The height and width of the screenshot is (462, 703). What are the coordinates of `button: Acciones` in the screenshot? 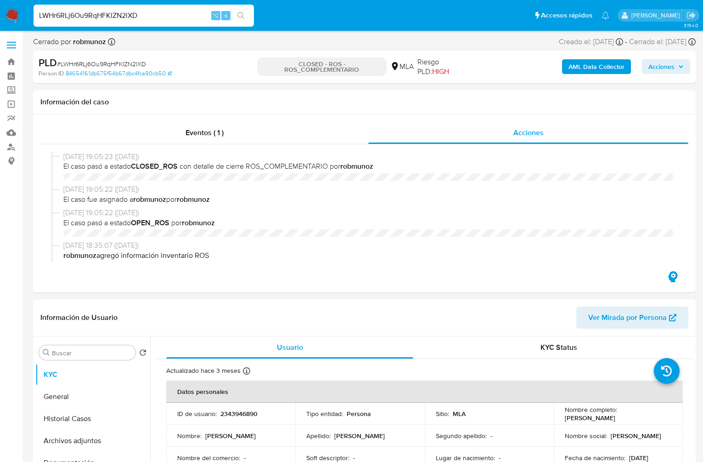 It's located at (666, 67).